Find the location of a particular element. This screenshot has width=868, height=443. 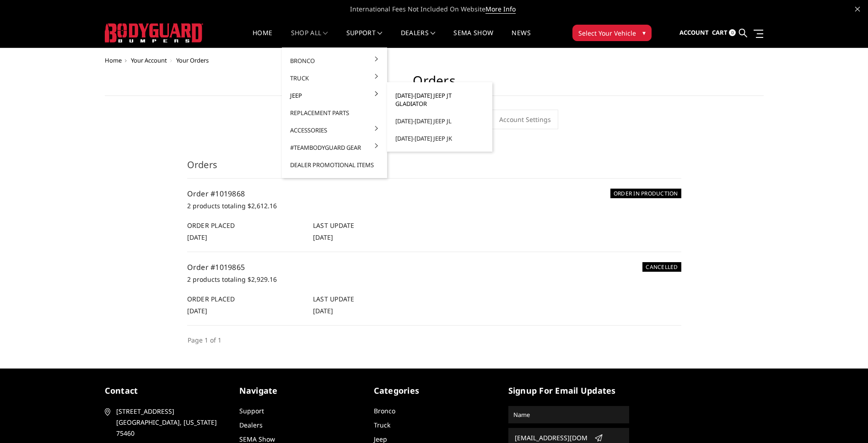

a: Order #1019868 is located at coordinates (216, 194).